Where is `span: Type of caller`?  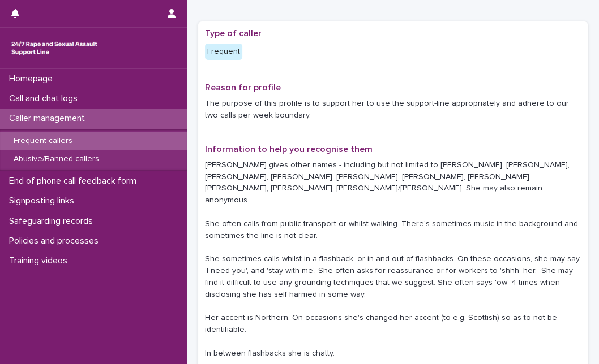 span: Type of caller is located at coordinates (233, 33).